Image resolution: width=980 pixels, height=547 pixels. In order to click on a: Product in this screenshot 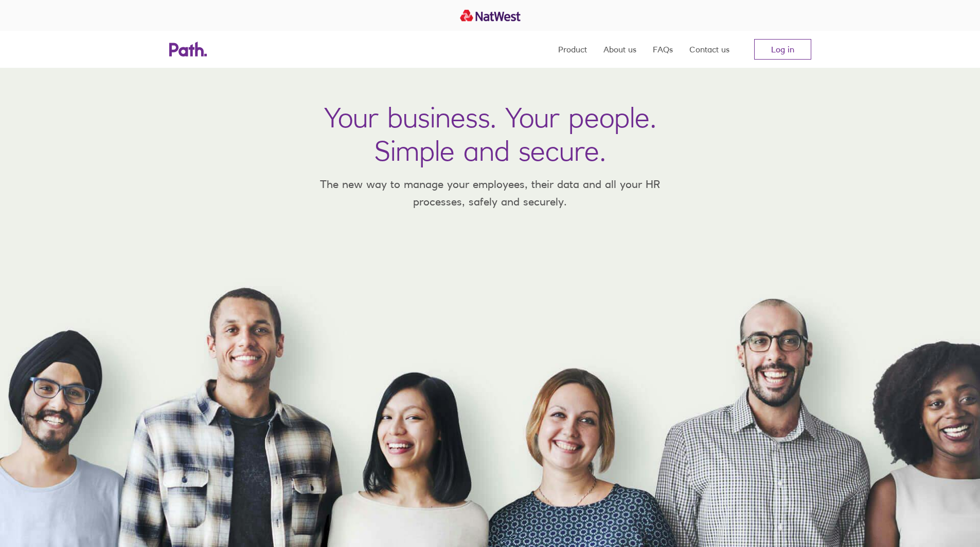, I will do `click(572, 49)`.